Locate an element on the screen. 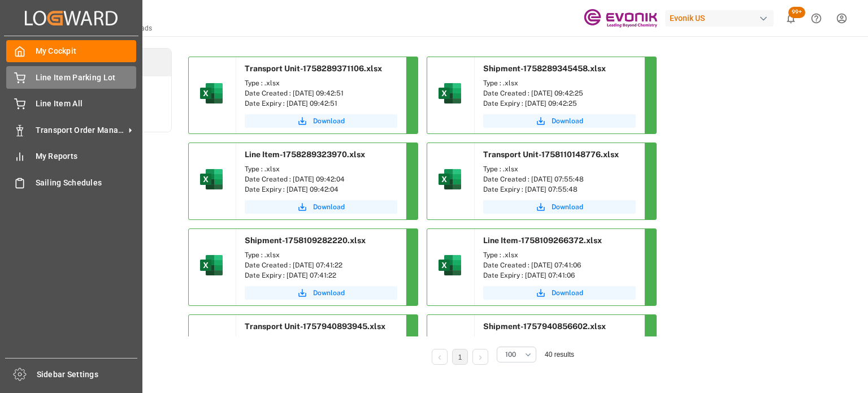  span: Line Item Parking Lot is located at coordinates (86, 78).